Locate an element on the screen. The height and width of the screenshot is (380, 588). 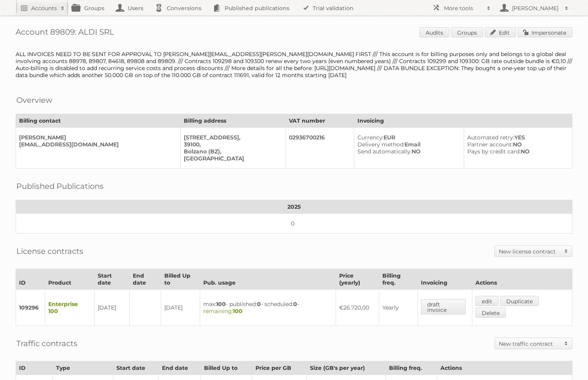
th: Billing contact is located at coordinates (98, 121).